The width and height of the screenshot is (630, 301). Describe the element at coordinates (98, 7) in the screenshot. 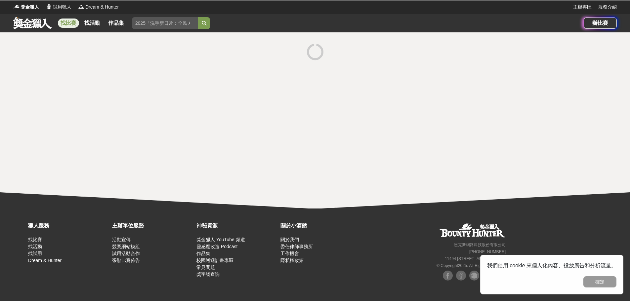

I see `a: LogoDream & Hunter` at that location.